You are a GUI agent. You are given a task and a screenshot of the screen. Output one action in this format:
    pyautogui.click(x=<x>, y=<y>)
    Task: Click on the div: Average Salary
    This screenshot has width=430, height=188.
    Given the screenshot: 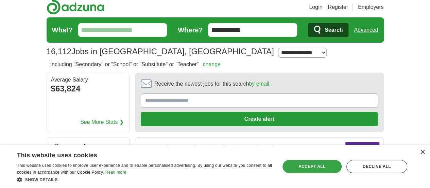 What is the action you would take?
    pyautogui.click(x=88, y=80)
    